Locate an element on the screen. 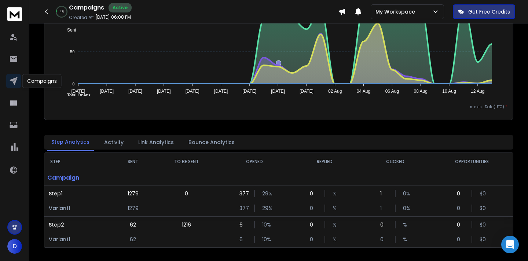  p: 1216 is located at coordinates (186, 225).